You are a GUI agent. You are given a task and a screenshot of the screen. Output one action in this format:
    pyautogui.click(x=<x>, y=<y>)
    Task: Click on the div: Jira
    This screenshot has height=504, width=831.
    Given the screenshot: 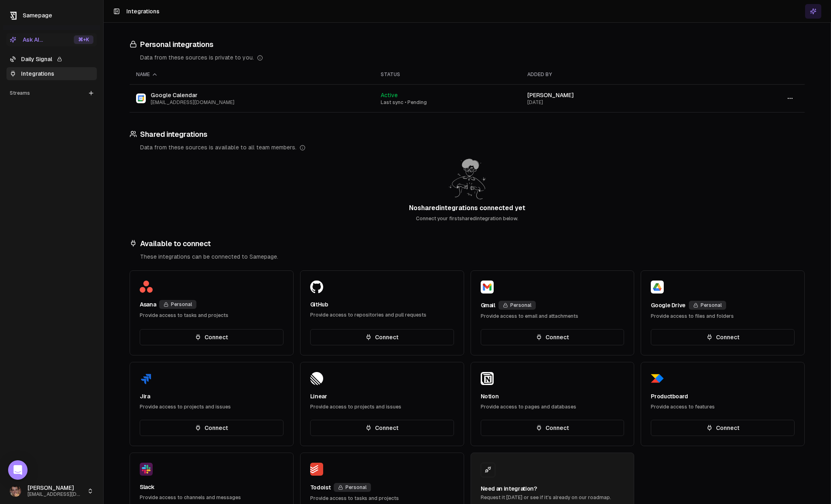 What is the action you would take?
    pyautogui.click(x=145, y=396)
    